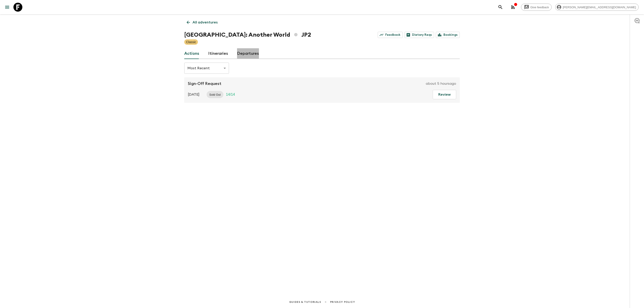 Image resolution: width=644 pixels, height=308 pixels. What do you see at coordinates (540, 7) in the screenshot?
I see `span: Give feedback` at bounding box center [540, 7].